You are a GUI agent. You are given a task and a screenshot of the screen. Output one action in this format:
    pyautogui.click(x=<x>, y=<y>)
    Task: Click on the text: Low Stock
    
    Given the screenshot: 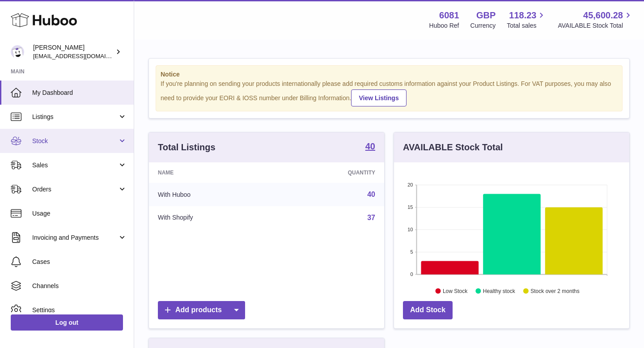 What is the action you would take?
    pyautogui.click(x=455, y=291)
    